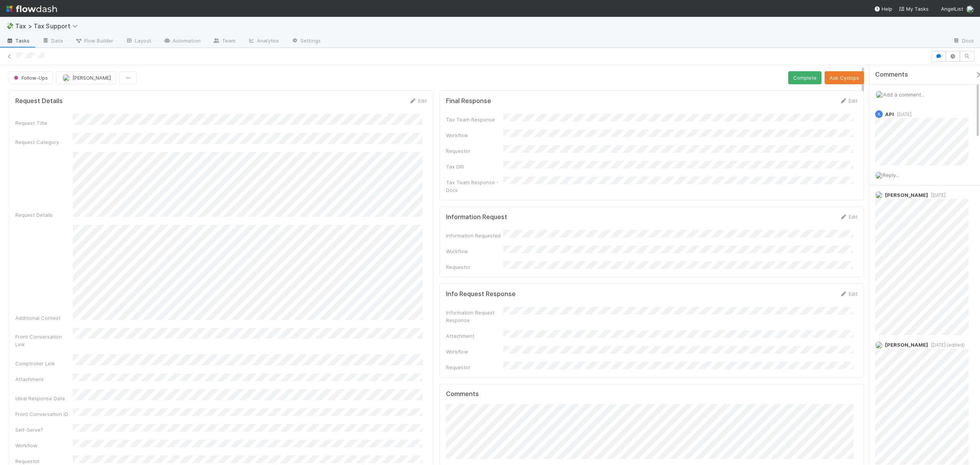 The height and width of the screenshot is (465, 980). Describe the element at coordinates (18, 40) in the screenshot. I see `span: Tasks` at that location.